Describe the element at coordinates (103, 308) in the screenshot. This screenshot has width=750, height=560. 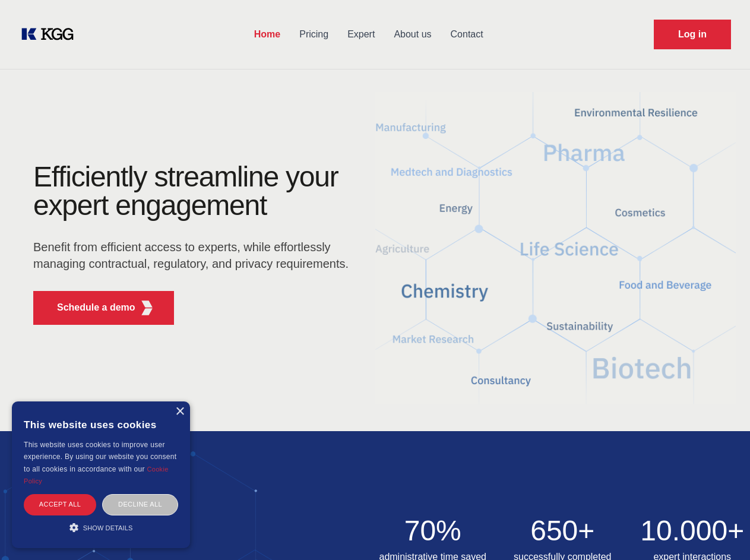
I see `button: Schedule a demoKGG Fifth Element RED` at that location.